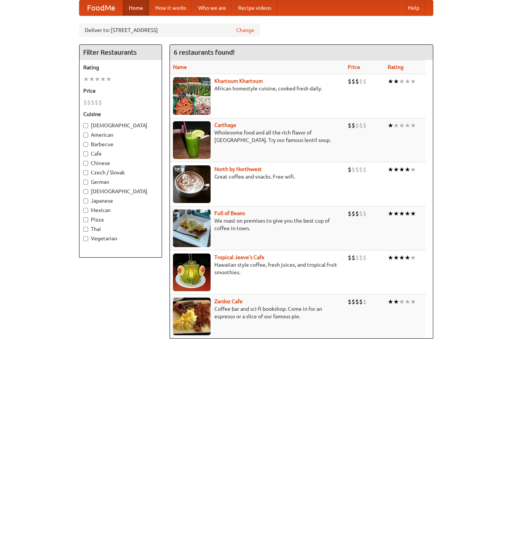 This screenshot has width=512, height=533. Describe the element at coordinates (257, 269) in the screenshot. I see `p: Hawaiian style coffee, fresh juices, and tropical fruit smoothies.` at that location.